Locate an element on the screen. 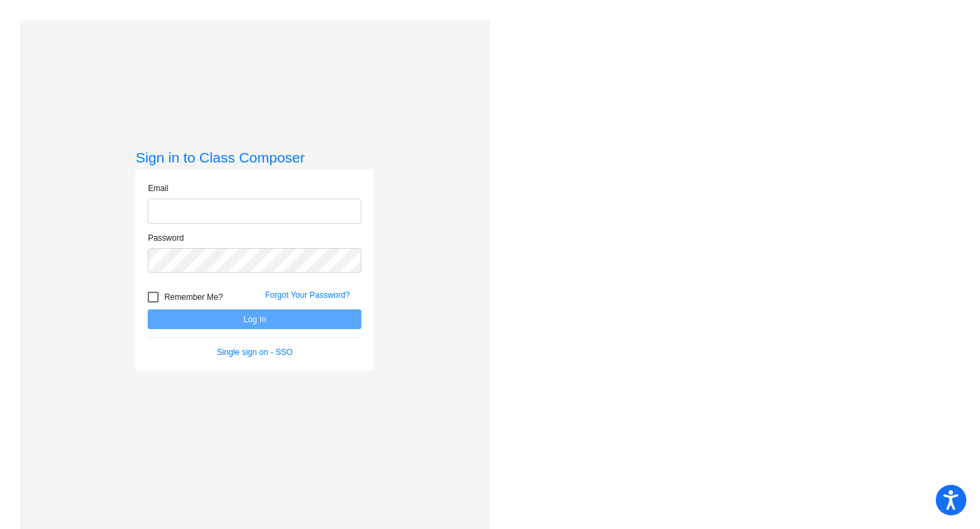  span: Remember Me? is located at coordinates (193, 298).